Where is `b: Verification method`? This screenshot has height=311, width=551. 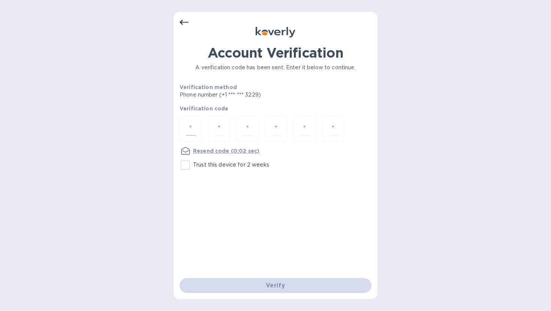
b: Verification method is located at coordinates (208, 87).